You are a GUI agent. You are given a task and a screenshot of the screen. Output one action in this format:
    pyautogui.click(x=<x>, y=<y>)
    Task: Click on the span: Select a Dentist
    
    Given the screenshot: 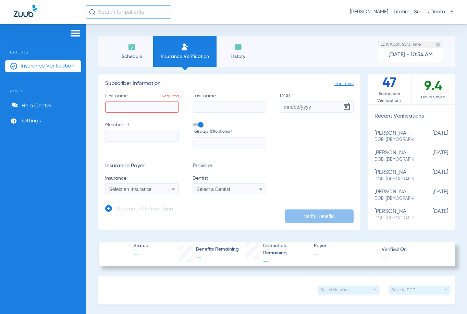 What is the action you would take?
    pyautogui.click(x=213, y=189)
    